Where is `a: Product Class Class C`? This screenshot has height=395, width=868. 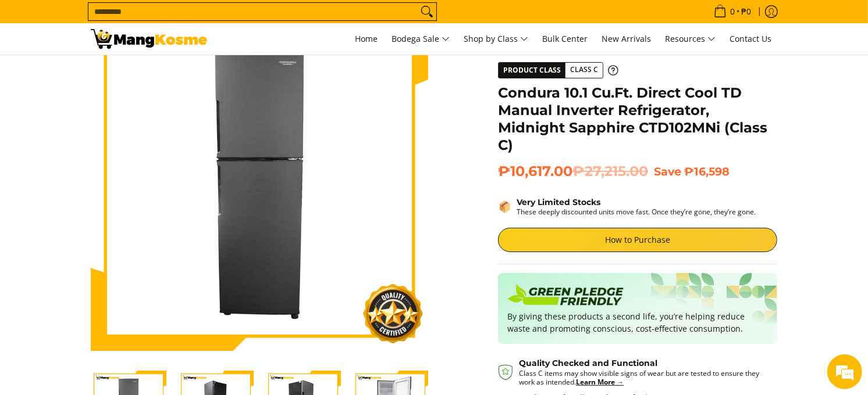
a: Product Class Class C is located at coordinates (558, 71).